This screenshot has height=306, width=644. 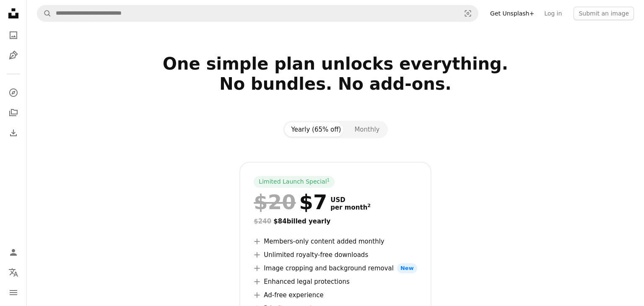 What do you see at coordinates (14, 36) in the screenshot?
I see `a: Photos` at bounding box center [14, 36].